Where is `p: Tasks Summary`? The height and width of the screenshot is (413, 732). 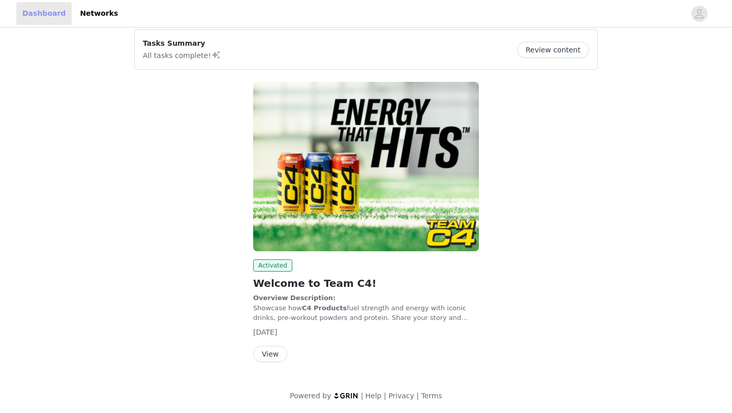 p: Tasks Summary is located at coordinates (182, 43).